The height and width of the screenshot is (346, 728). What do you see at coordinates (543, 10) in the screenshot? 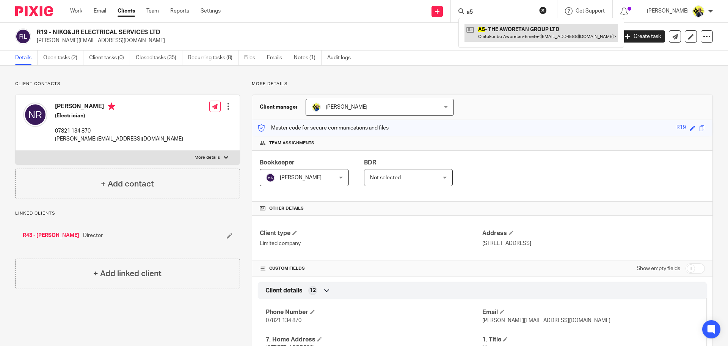
I see `button: Clear` at bounding box center [543, 10].